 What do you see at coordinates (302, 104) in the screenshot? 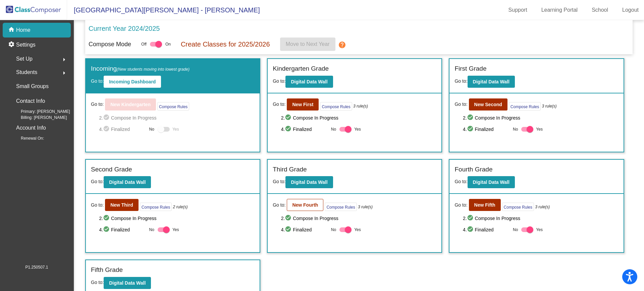
I see `b: New First` at bounding box center [302, 104].